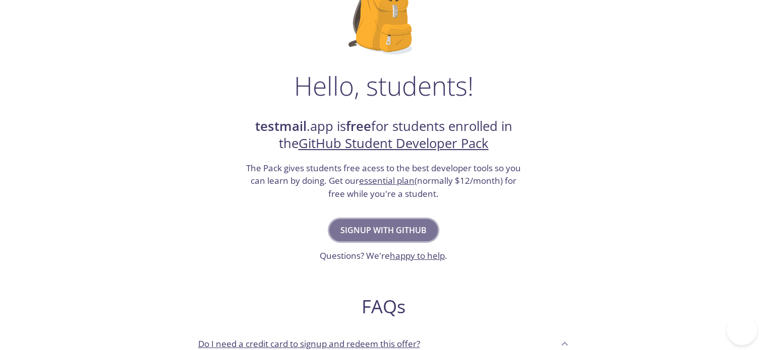 The height and width of the screenshot is (350, 767). What do you see at coordinates (384, 86) in the screenshot?
I see `h1: Hello, students!` at bounding box center [384, 86].